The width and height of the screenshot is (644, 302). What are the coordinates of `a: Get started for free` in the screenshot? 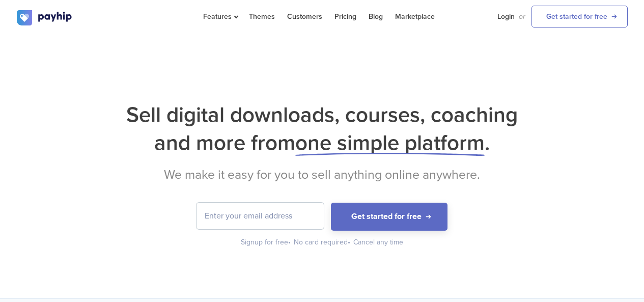 It's located at (580, 17).